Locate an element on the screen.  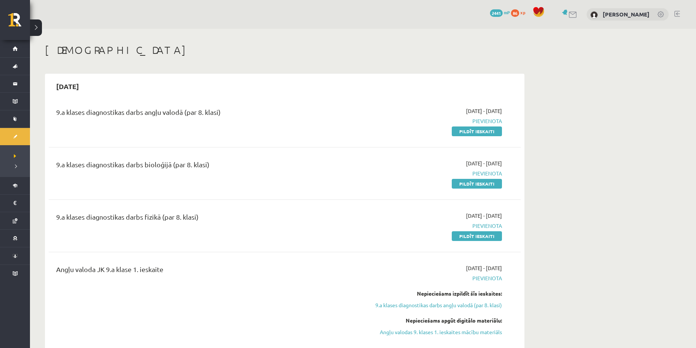
span: xp is located at coordinates (523, 12).